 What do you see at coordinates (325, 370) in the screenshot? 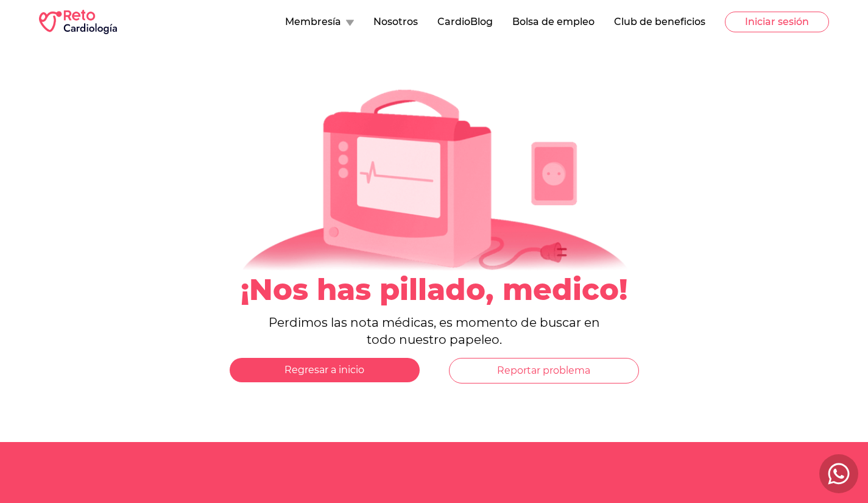
I see `button: Regresar a inicio` at bounding box center [325, 370].